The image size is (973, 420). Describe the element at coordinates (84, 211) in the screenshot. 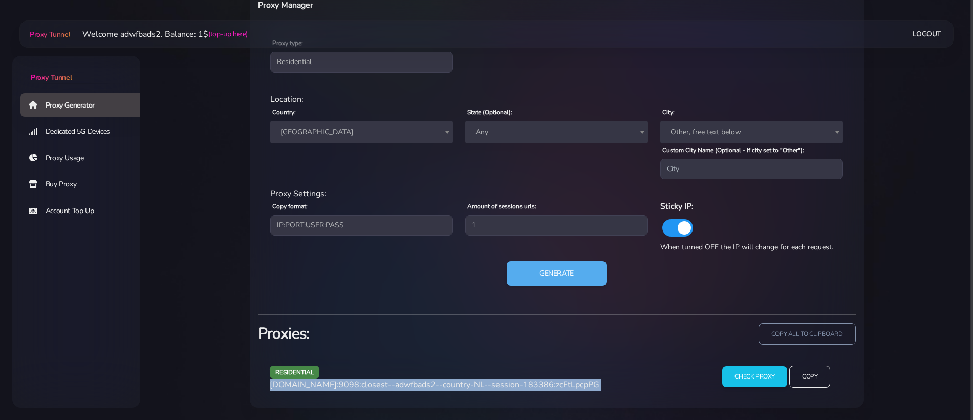

I see `a: Account Top Up` at that location.